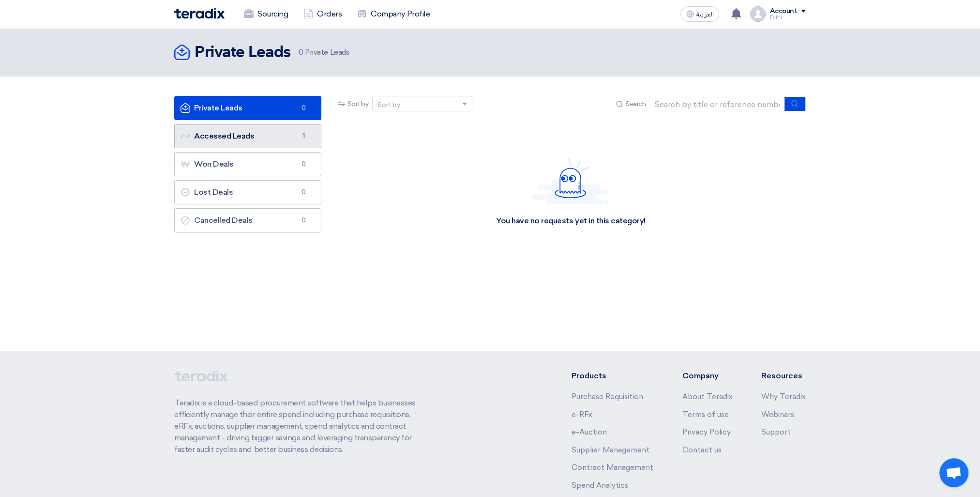 The width and height of the screenshot is (980, 497). Describe the element at coordinates (248, 136) in the screenshot. I see `a: Accessed Leads1` at that location.